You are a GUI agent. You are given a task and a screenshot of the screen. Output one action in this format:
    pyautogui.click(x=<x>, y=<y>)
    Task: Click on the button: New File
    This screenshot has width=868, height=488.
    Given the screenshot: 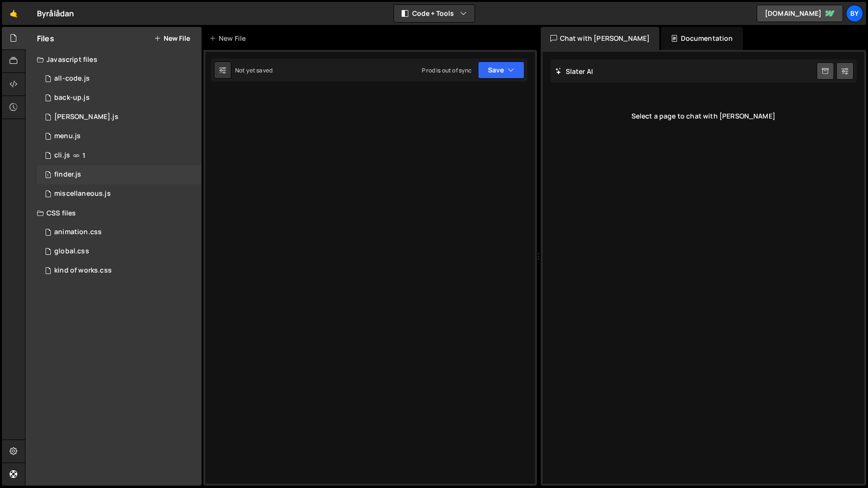 What is the action you would take?
    pyautogui.click(x=172, y=38)
    